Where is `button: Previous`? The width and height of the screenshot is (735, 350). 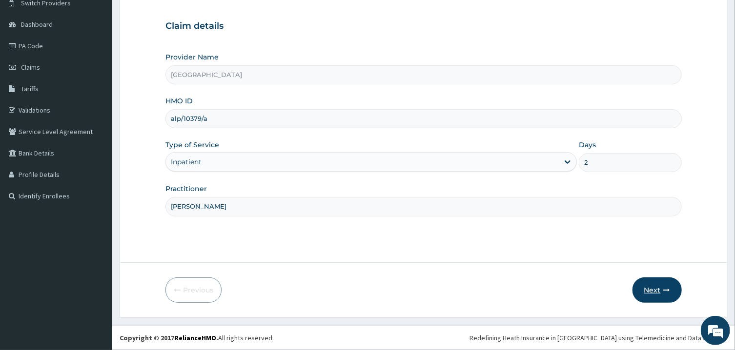 button: Previous is located at coordinates (193, 290).